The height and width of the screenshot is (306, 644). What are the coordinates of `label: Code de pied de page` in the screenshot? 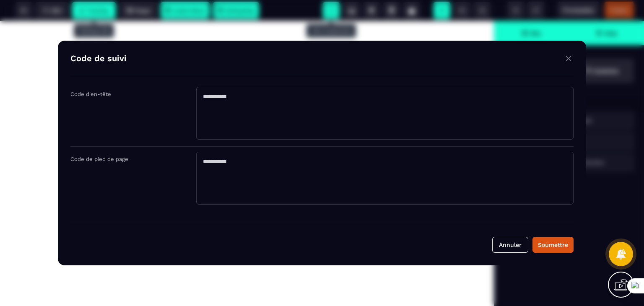 It's located at (99, 159).